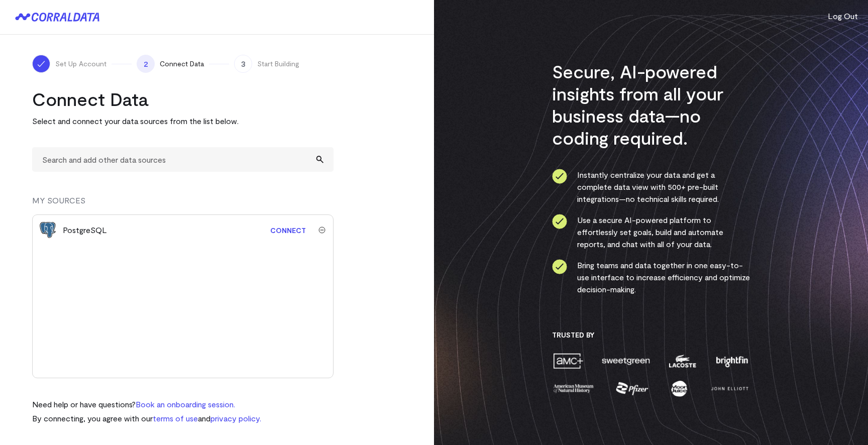  Describe the element at coordinates (651, 187) in the screenshot. I see `li: Instantly centralize your data and get a complete data view with 500+ pre-built integrations—no t...` at that location.